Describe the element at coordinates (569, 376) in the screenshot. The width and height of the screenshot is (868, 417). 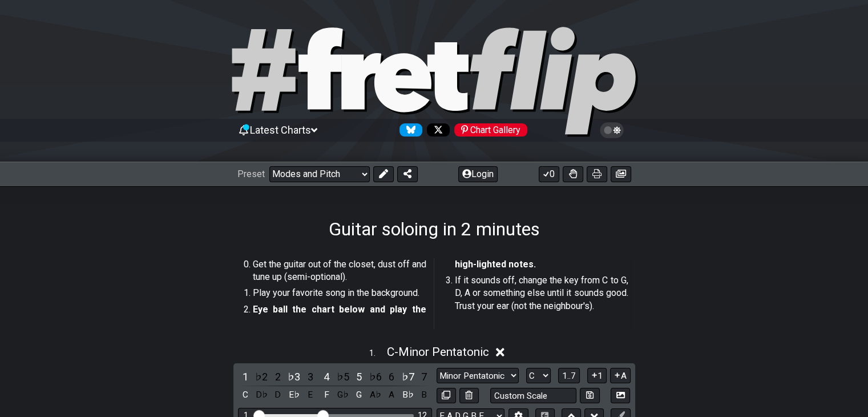
I see `span: 1..7` at that location.